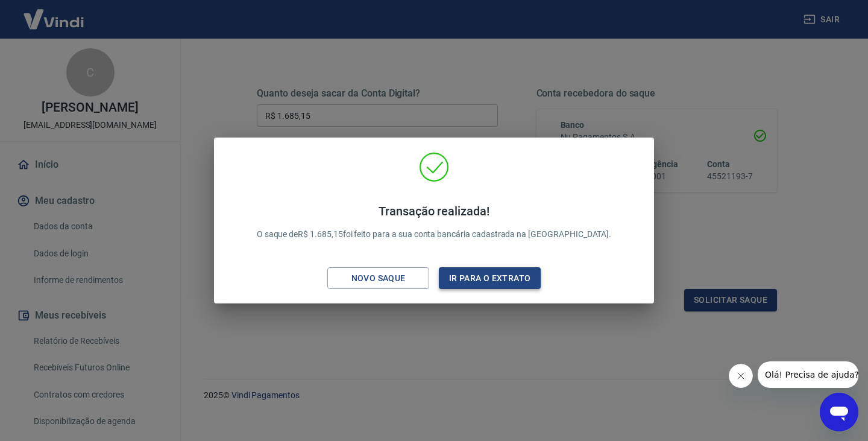  What do you see at coordinates (489, 278) in the screenshot?
I see `button: Ir para o extrato` at bounding box center [489, 278].